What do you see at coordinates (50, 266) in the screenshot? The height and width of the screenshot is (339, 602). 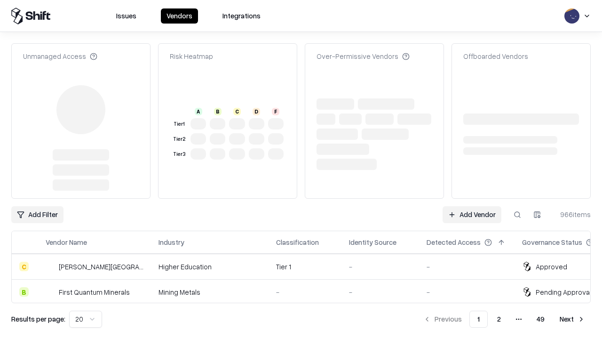 I see `img: Reichman University` at bounding box center [50, 266].